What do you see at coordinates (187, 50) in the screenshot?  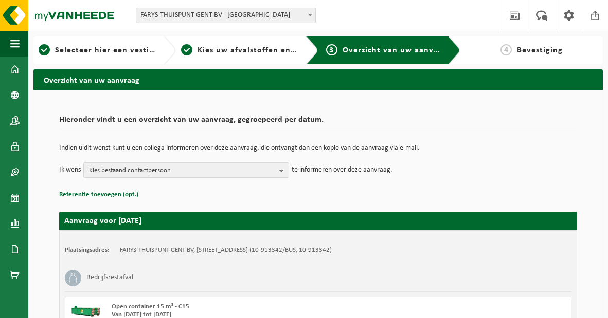 I see `span: 2` at bounding box center [187, 50].